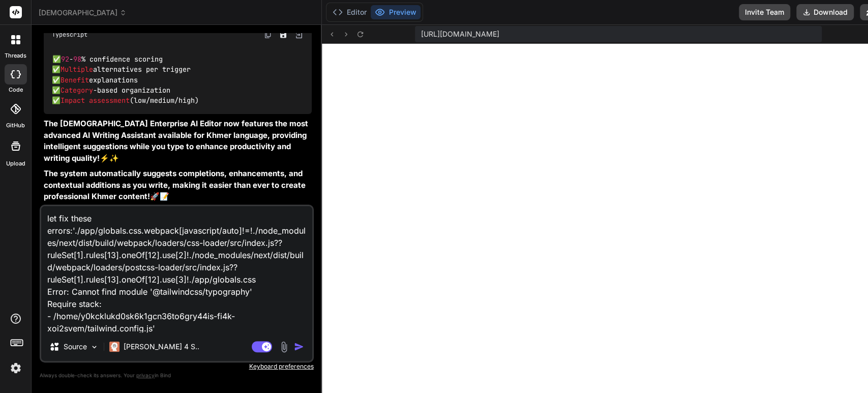  I want to click on p: Source, so click(75, 347).